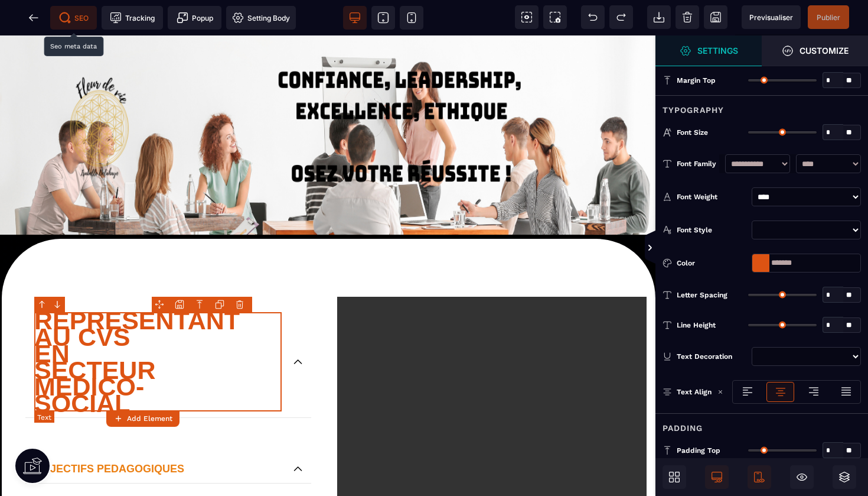  Describe the element at coordinates (708, 51) in the screenshot. I see `span: Settings` at that location.